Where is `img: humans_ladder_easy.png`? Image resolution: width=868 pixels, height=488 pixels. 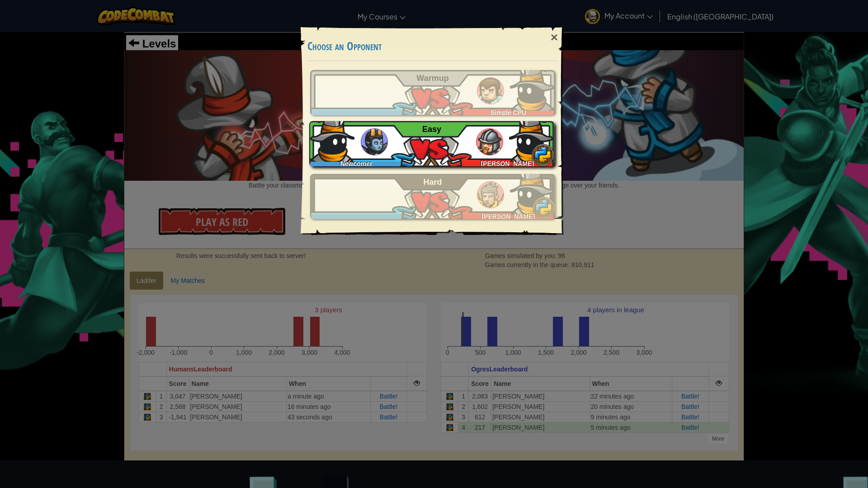 img: humans_ladder_easy.png is located at coordinates (489, 142).